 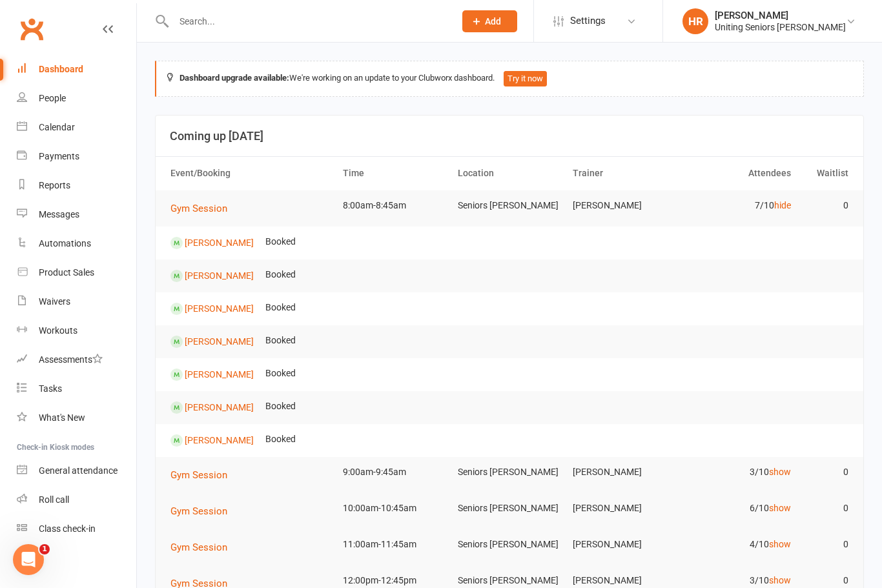 What do you see at coordinates (696, 21) in the screenshot?
I see `div: HR` at bounding box center [696, 21].